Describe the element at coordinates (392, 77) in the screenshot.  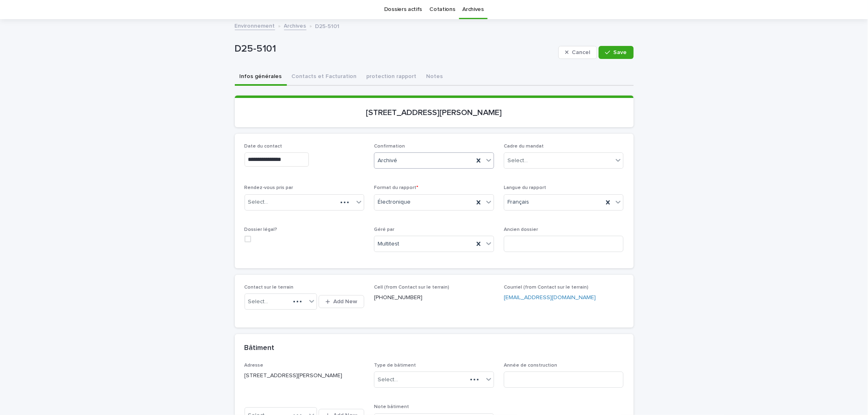
I see `button: protection rapport` at that location.